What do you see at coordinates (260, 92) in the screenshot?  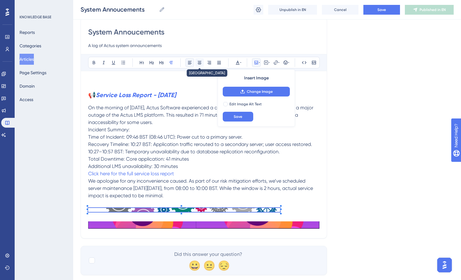 I see `span: Change Image` at bounding box center [260, 92].